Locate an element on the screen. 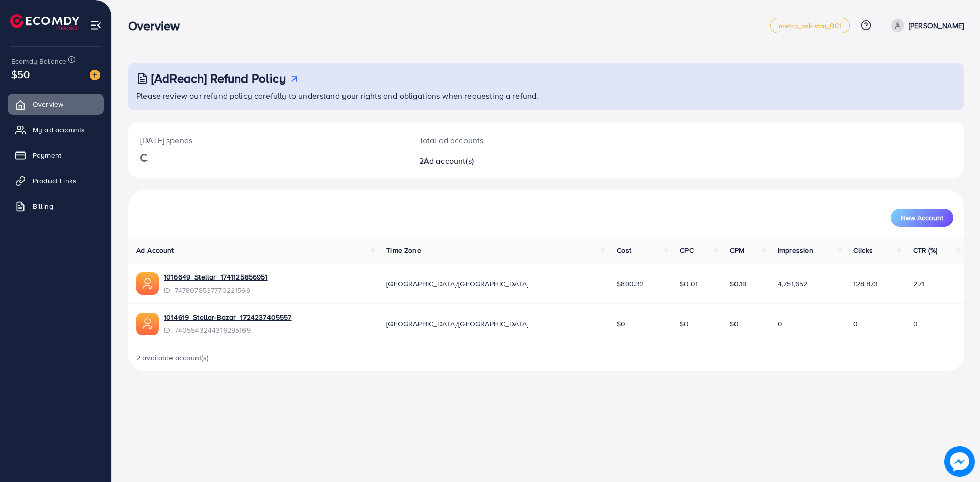 The image size is (980, 482). span: $50 is located at coordinates (20, 74).